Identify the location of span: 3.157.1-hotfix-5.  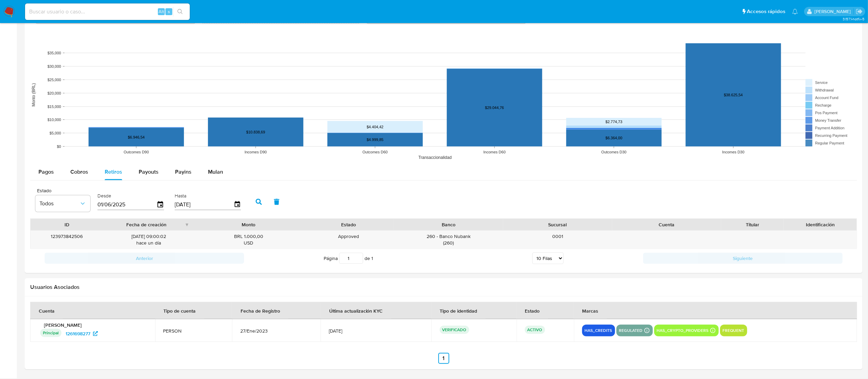
(854, 19).